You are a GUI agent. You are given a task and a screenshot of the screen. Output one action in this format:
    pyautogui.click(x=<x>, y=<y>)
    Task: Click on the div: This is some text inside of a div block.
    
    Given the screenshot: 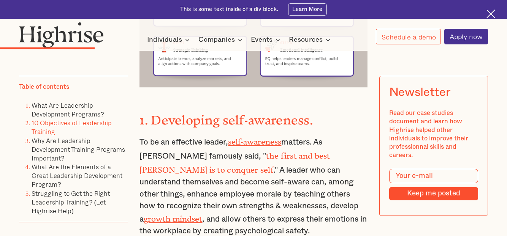 What is the action you would take?
    pyautogui.click(x=229, y=9)
    